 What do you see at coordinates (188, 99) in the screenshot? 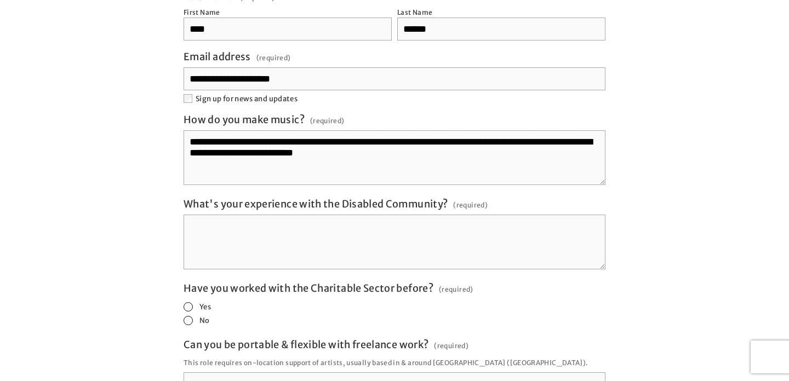
I see `input: Sign up for news and updates` at bounding box center [188, 99].